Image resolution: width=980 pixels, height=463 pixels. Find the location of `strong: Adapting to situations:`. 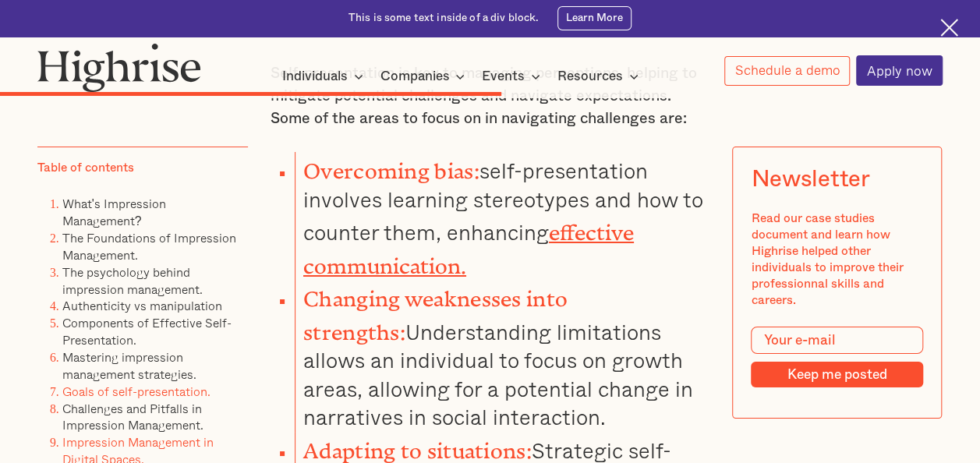

strong: Adapting to situations: is located at coordinates (417, 445).